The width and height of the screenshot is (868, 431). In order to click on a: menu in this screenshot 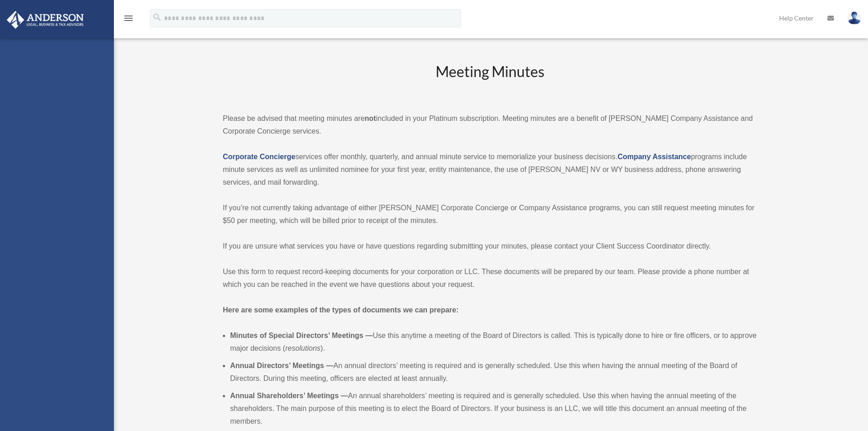, I will do `click(129, 20)`.